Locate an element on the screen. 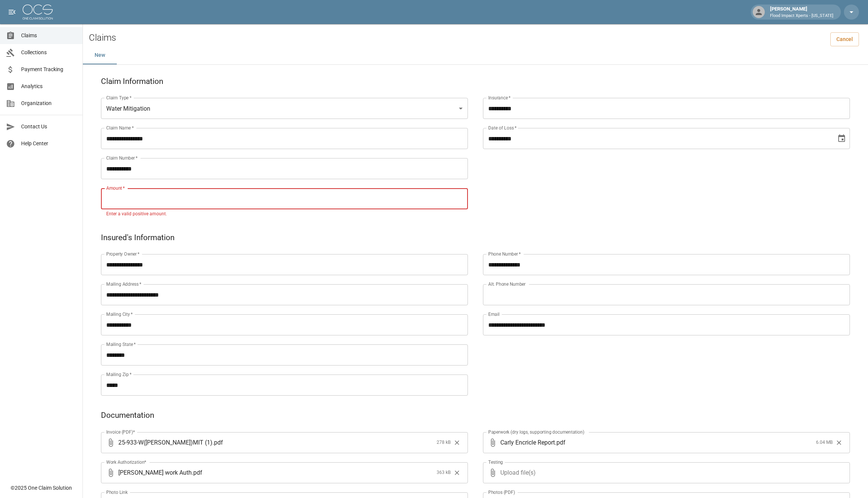 Image resolution: width=868 pixels, height=498 pixels. label: Mailing City is located at coordinates (119, 314).